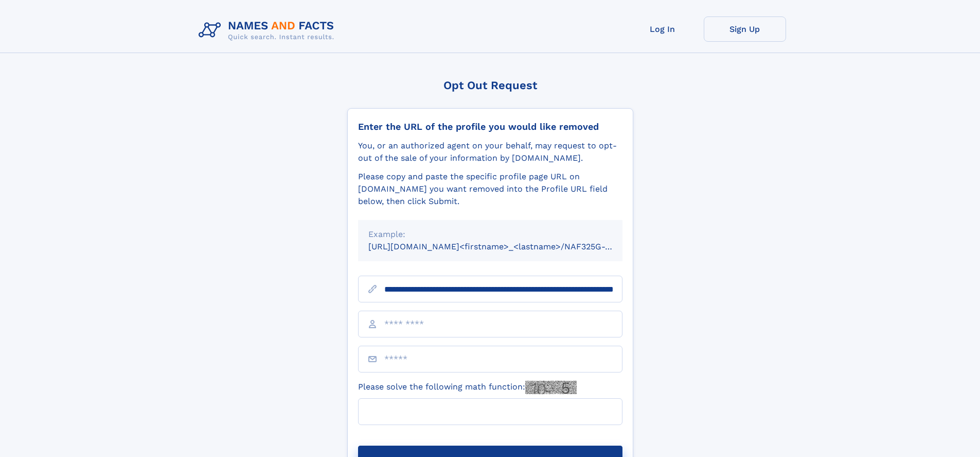 This screenshot has width=980, height=457. Describe the element at coordinates (663, 29) in the screenshot. I see `a: Log In` at that location.